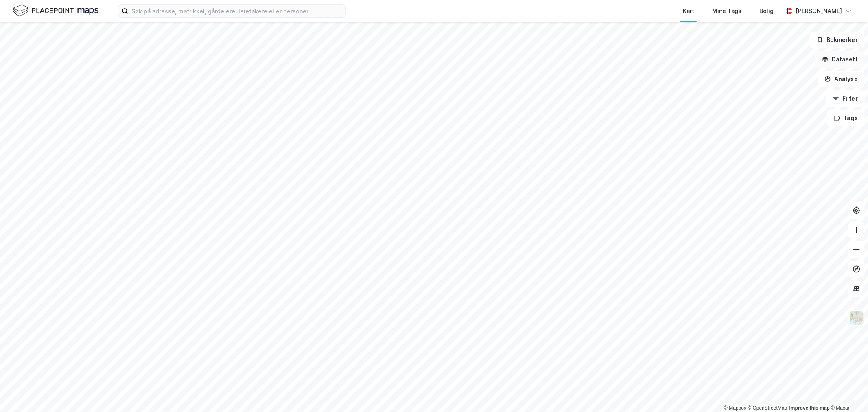 Image resolution: width=868 pixels, height=412 pixels. Describe the element at coordinates (846, 118) in the screenshot. I see `button: Tags` at that location.